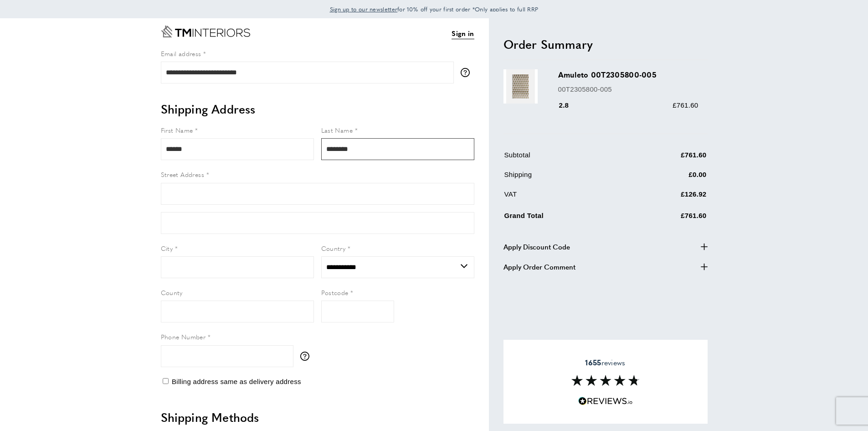  I want to click on span: Sign up to our newsletter, so click(364, 9).